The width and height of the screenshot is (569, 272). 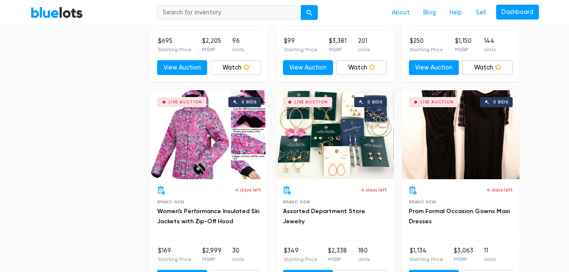 What do you see at coordinates (174, 254) in the screenshot?
I see `li: $169` at bounding box center [174, 254].